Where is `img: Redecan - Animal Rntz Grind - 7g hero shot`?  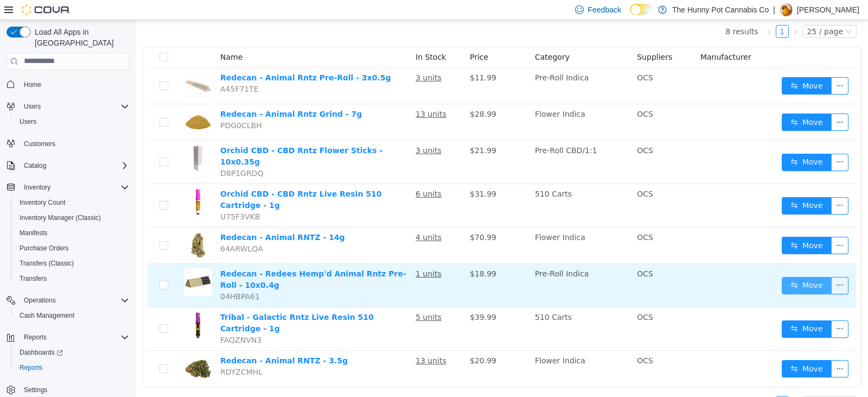
img: Redecan - Animal Rntz Grind - 7g hero shot is located at coordinates (62, 102).